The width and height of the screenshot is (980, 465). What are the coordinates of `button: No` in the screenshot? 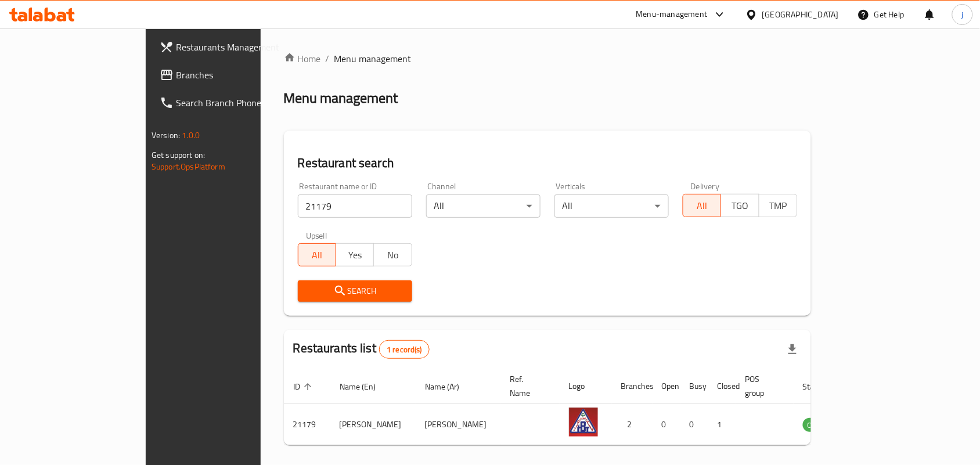 It's located at (392, 254).